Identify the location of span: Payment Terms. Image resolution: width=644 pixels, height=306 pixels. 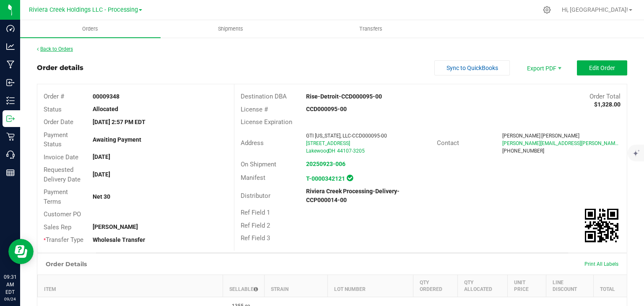
(56, 197).